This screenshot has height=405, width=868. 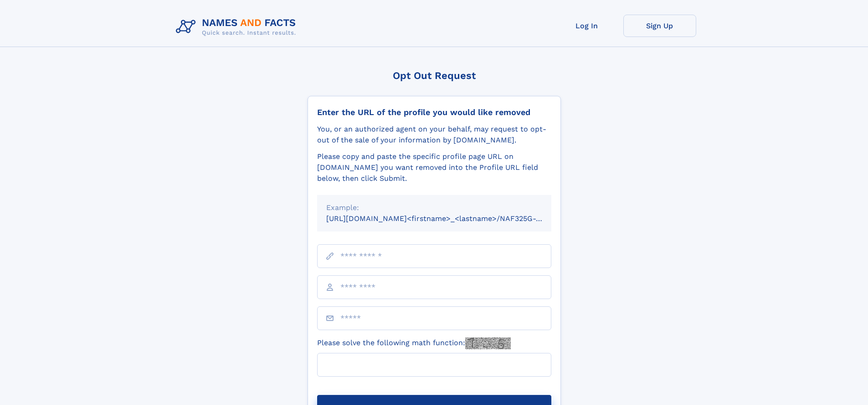 I want to click on div: Enter the URL of the profile you would like removed, so click(x=434, y=112).